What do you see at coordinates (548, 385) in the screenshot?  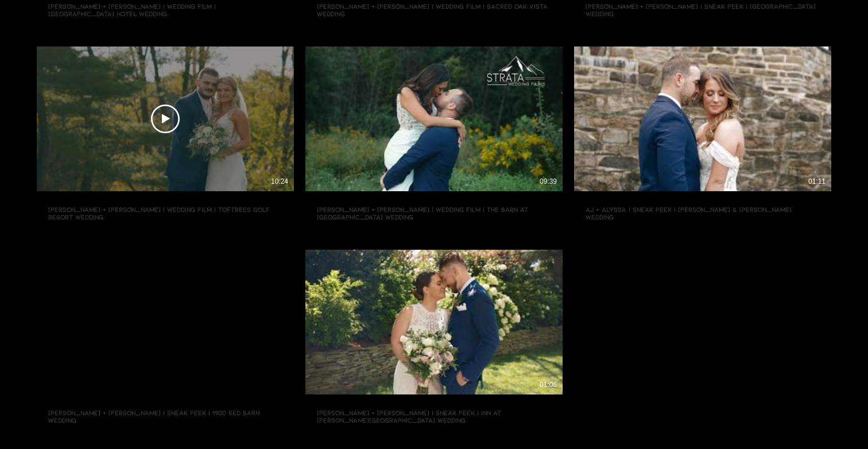 I see `div: 01:06` at bounding box center [548, 385].